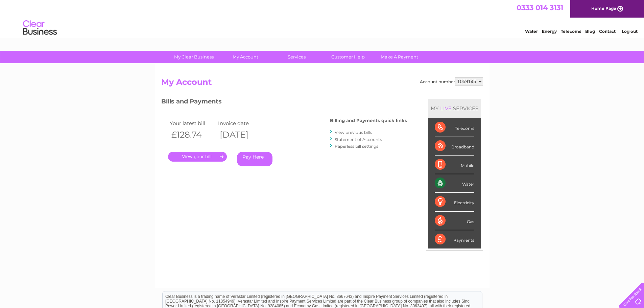  I want to click on a: Contact, so click(607, 31).